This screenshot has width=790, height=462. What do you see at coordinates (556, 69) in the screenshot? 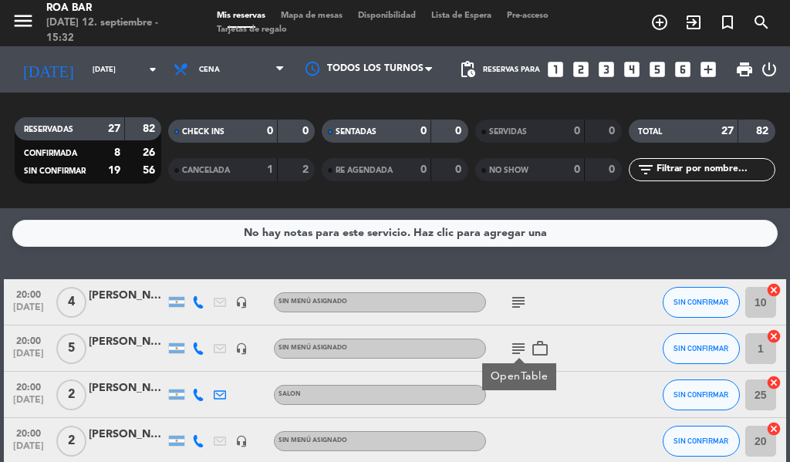
I see `i: looks_one` at bounding box center [556, 69].